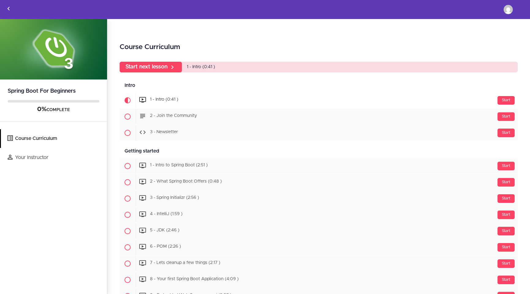 This screenshot has width=530, height=294. Describe the element at coordinates (319, 280) in the screenshot. I see `a: Start 8 - Your first Spring Boot Application (4:09 )` at that location.